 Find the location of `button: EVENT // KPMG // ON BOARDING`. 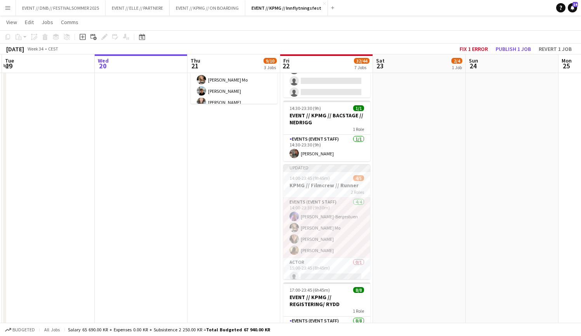

button: EVENT // KPMG // ON BOARDING is located at coordinates (207, 8).